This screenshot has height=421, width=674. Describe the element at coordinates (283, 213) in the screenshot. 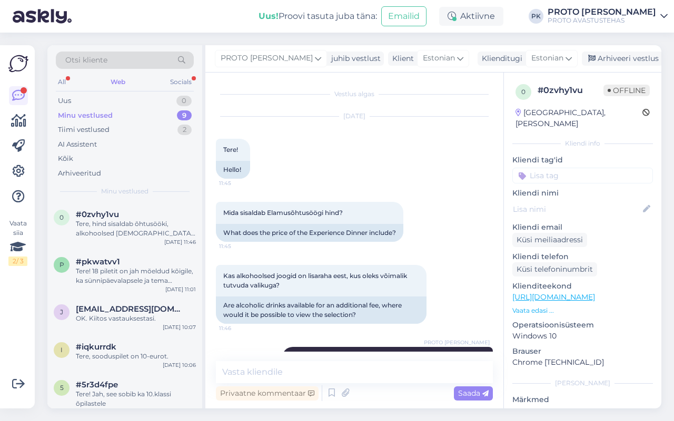

I see `span: Mida sisaldab Elamusõhtusöögi hind?` at that location.